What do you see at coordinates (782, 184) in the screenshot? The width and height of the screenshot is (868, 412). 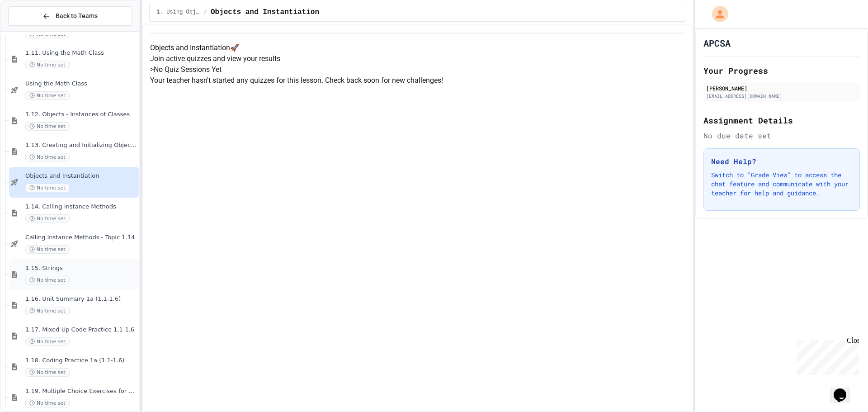 I see `p: Switch to "Grade View" to access the chat feature and communicate with your teacher for help and ...` at bounding box center [782, 184].